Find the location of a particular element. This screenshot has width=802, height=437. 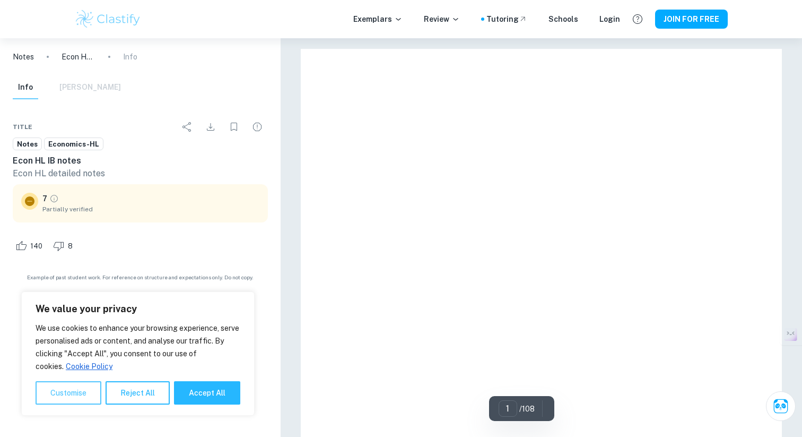

a: Login is located at coordinates (610, 19).